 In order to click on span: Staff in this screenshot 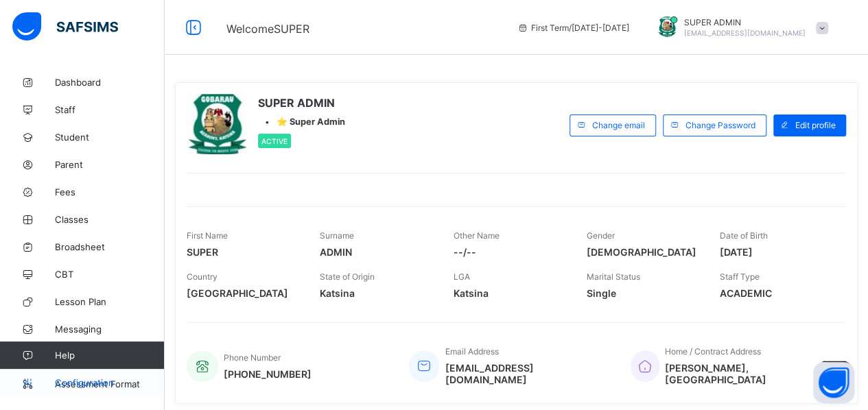, I will do `click(110, 110)`.